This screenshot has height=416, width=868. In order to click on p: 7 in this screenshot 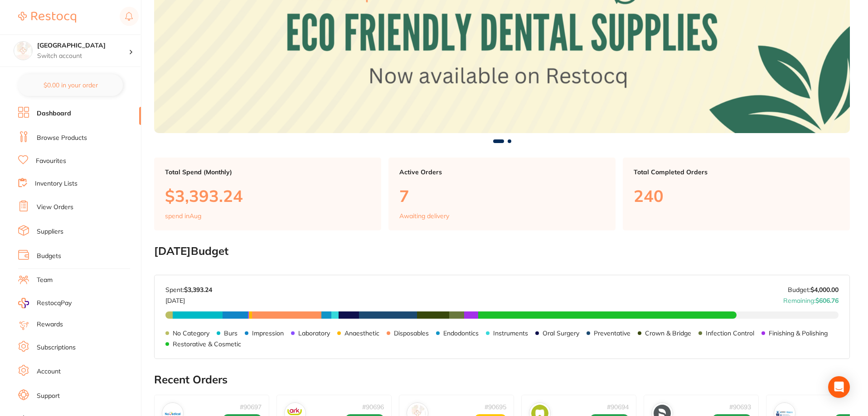, I will do `click(502, 196)`.